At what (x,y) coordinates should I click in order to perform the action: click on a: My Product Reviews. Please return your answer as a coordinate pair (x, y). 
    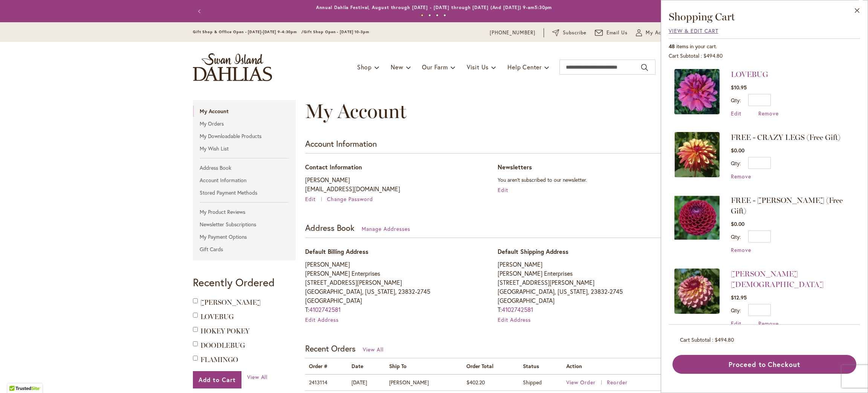
    Looking at the image, I should click on (245, 212).